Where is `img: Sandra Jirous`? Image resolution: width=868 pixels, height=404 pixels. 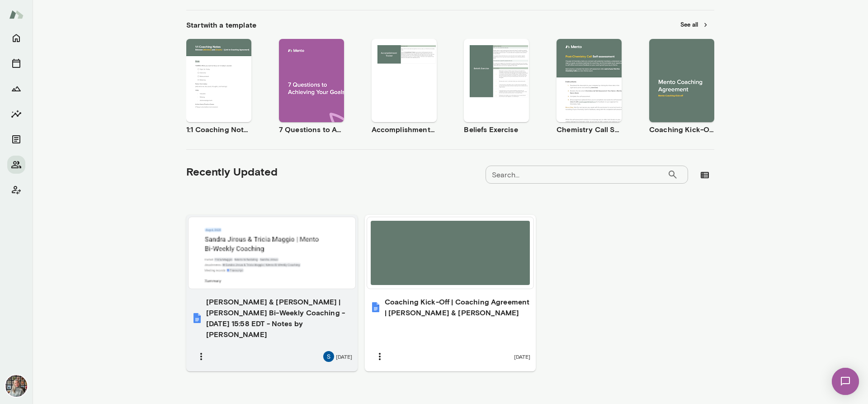
img: Sandra Jirous is located at coordinates (328, 356).